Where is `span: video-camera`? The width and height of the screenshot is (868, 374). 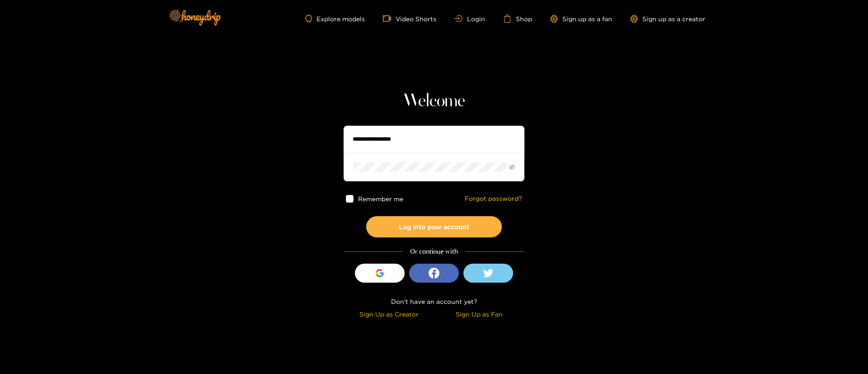 span: video-camera is located at coordinates (389, 18).